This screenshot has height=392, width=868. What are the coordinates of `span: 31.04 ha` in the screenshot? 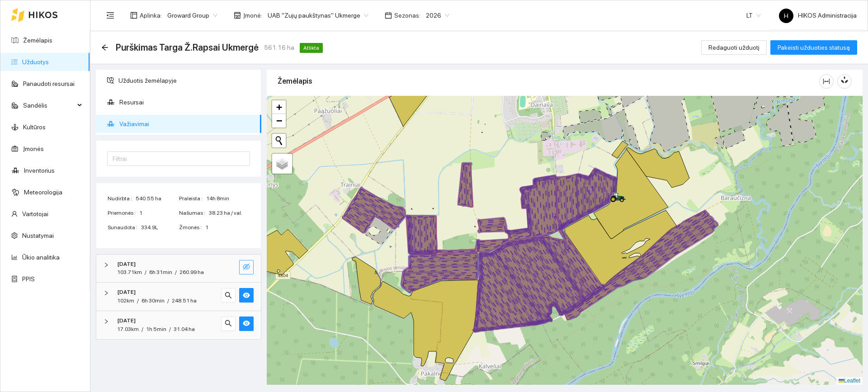 It's located at (184, 329).